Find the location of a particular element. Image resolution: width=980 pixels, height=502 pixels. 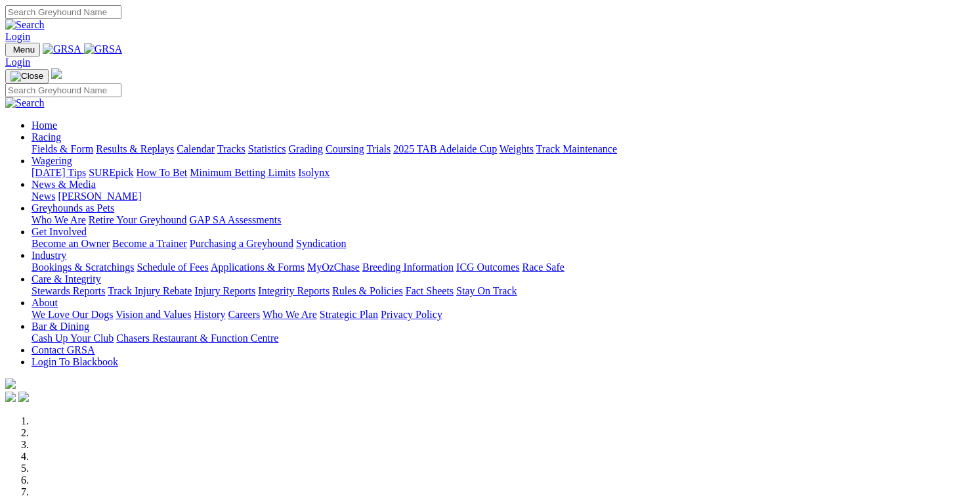

a: Stewards Reports is located at coordinates (68, 290).